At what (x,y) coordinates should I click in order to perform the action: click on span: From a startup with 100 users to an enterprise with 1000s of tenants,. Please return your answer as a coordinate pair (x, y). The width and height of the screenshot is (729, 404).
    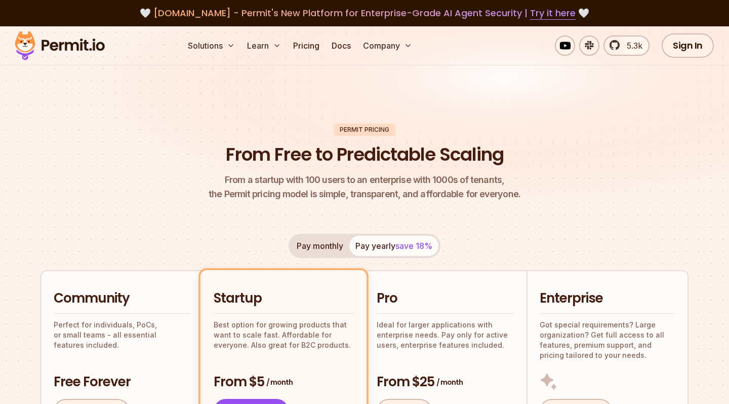
    Looking at the image, I should click on (365, 180).